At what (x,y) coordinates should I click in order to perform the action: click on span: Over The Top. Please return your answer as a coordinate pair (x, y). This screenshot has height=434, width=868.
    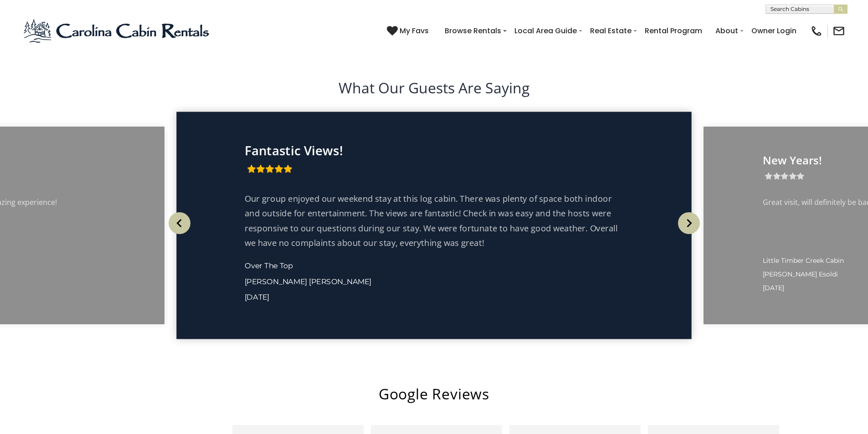
    Looking at the image, I should click on (269, 265).